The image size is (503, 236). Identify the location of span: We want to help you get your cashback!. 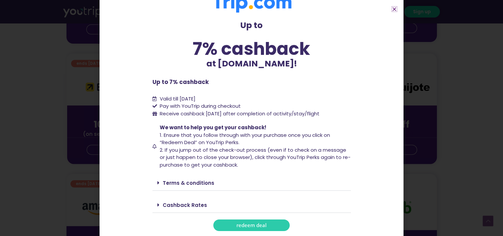
(213, 127).